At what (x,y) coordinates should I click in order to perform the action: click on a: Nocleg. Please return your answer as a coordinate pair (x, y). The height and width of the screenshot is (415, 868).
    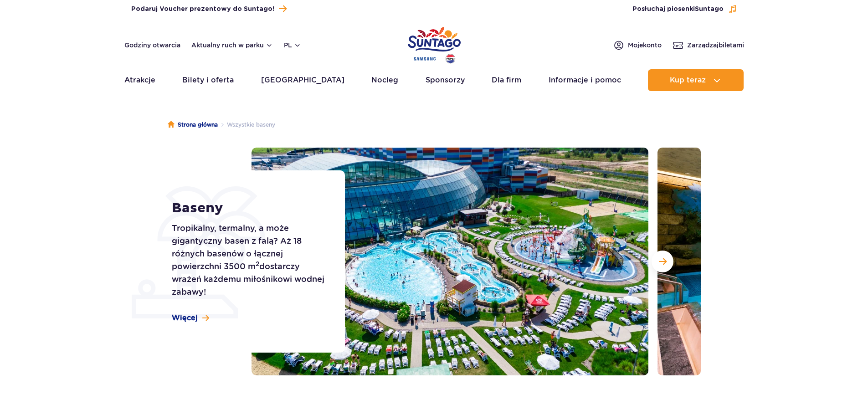
    Looking at the image, I should click on (385, 80).